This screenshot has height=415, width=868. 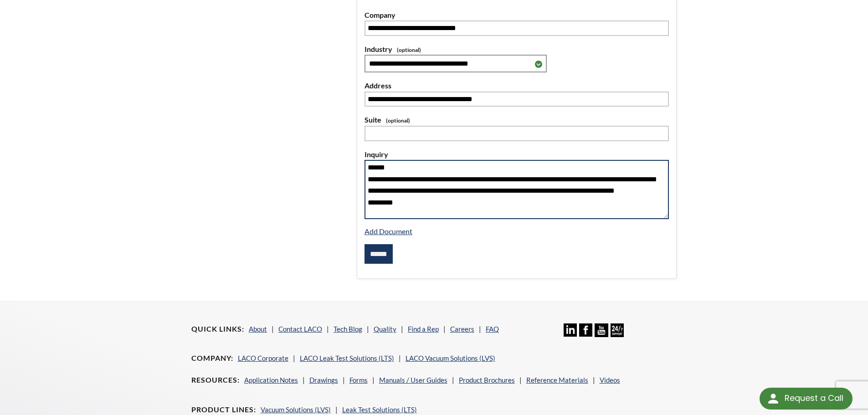 What do you see at coordinates (212, 358) in the screenshot?
I see `h4: Company` at bounding box center [212, 358].